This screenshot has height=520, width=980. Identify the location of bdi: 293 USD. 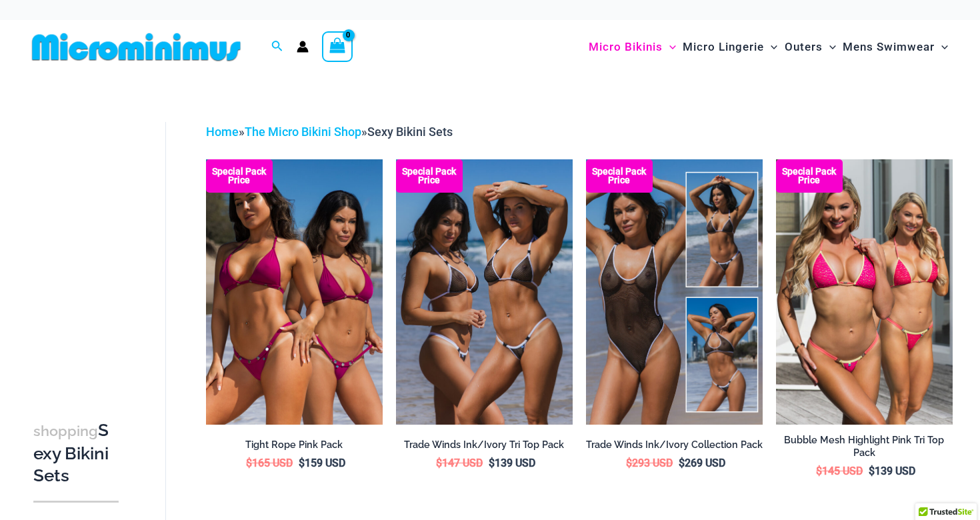
(649, 462).